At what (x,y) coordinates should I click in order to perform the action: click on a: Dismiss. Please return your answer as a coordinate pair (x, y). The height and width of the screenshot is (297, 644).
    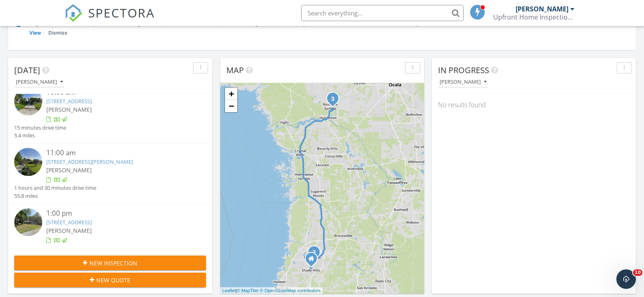
    Looking at the image, I should click on (58, 33).